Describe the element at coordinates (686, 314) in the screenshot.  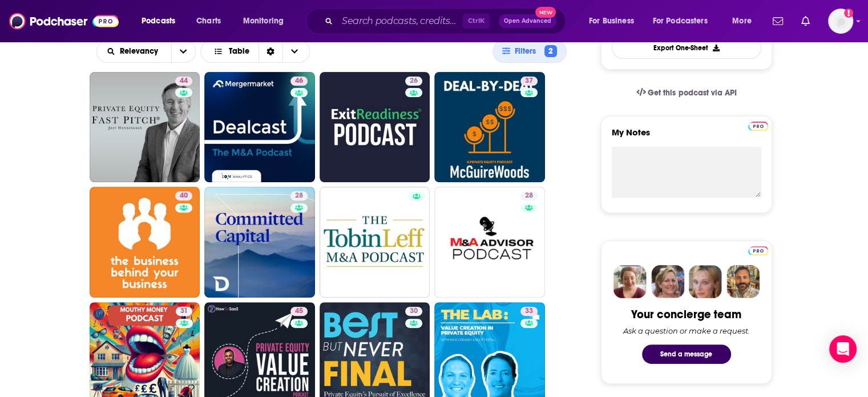
I see `div: Your concierge team` at that location.